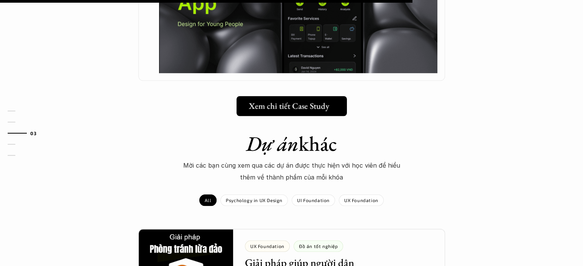 The height and width of the screenshot is (266, 583). What do you see at coordinates (292, 144) in the screenshot?
I see `h1: khác` at bounding box center [292, 144].